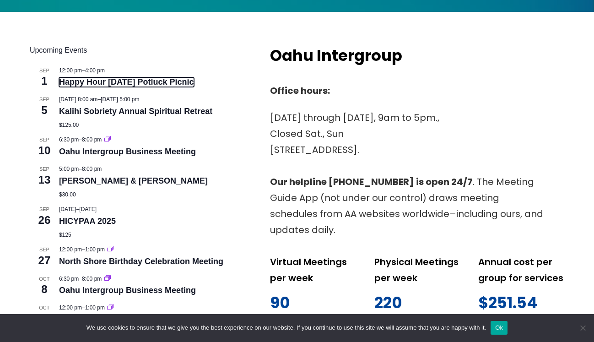 The width and height of the screenshot is (594, 342). Describe the element at coordinates (44, 261) in the screenshot. I see `span: 27` at that location.